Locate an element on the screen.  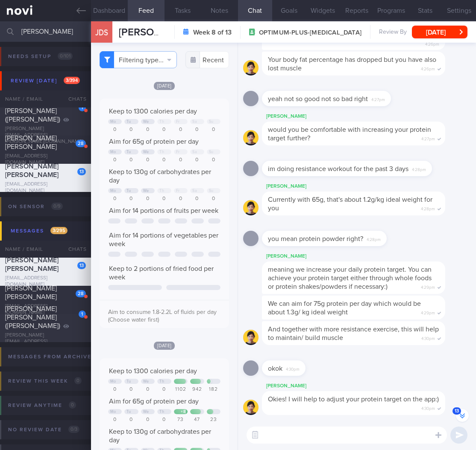
span: 0 / 101 is located at coordinates (65, 56).